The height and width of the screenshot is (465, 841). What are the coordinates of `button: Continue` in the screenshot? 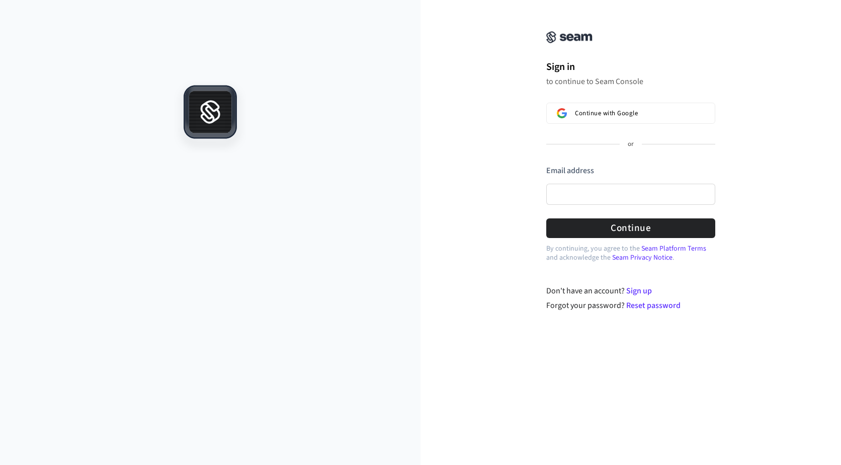 It's located at (631, 228).